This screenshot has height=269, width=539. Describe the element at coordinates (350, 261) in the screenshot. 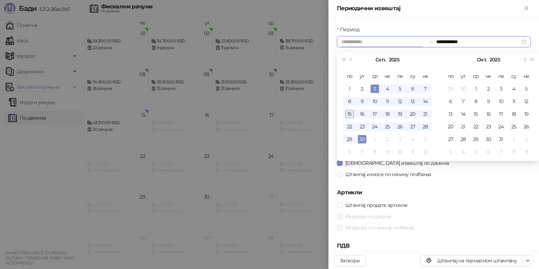

I see `button: Затвори` at that location.